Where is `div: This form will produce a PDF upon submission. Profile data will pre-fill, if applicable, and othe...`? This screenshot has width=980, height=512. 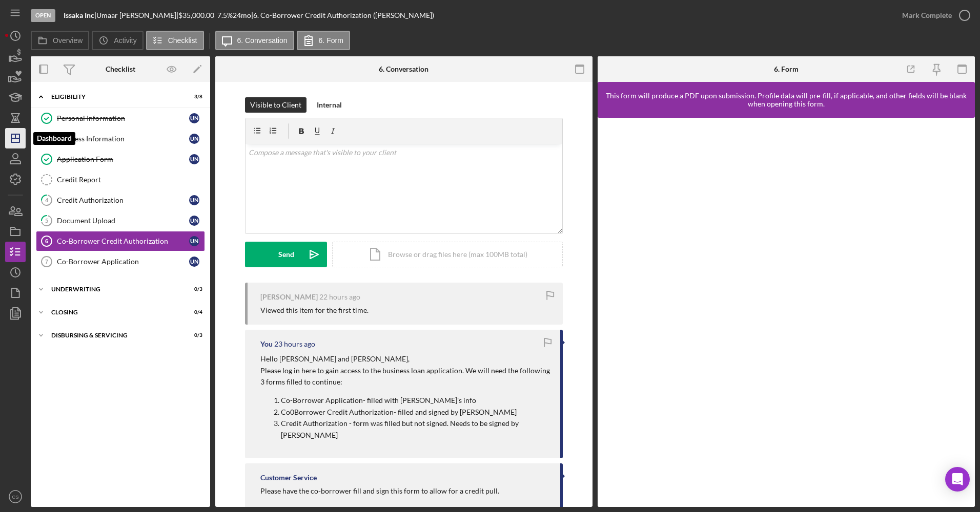 div: This form will produce a PDF upon submission. Profile data will pre-fill, if applicable, and othe... is located at coordinates (786, 100).